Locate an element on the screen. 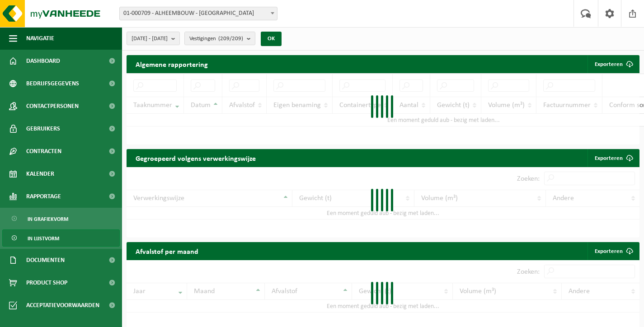  h2: Gegroepeerd volgens verwerkingswijze is located at coordinates (195, 158).